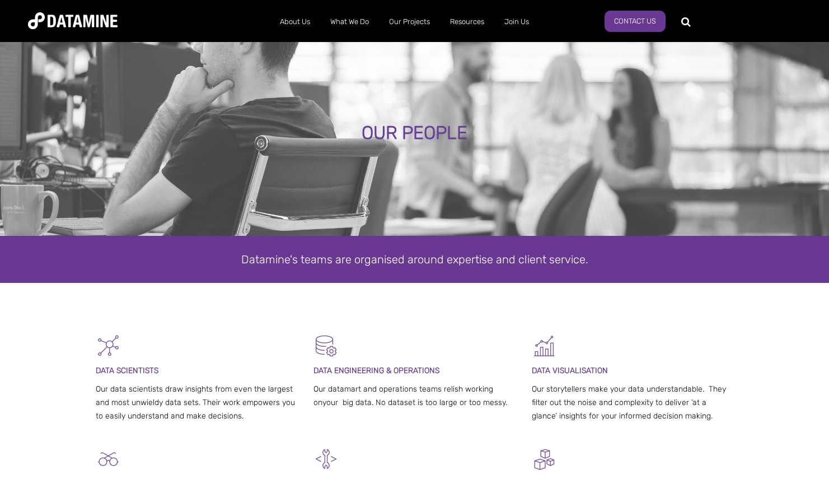 Image resolution: width=829 pixels, height=479 pixels. Describe the element at coordinates (633, 402) in the screenshot. I see `p: Our storytellers make your data understandable. They filter out the noise and complexity to deliv...` at that location.